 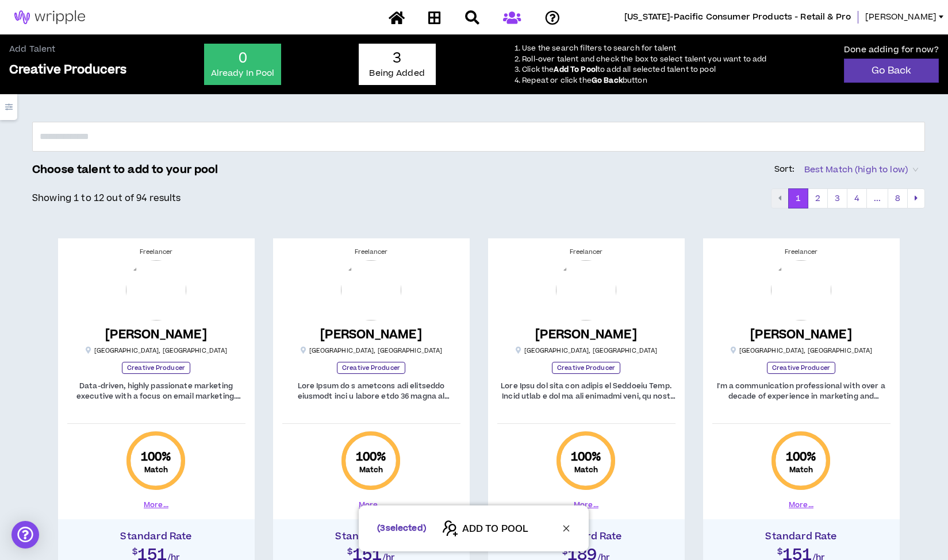 What do you see at coordinates (898, 199) in the screenshot?
I see `button: 8` at bounding box center [898, 199].